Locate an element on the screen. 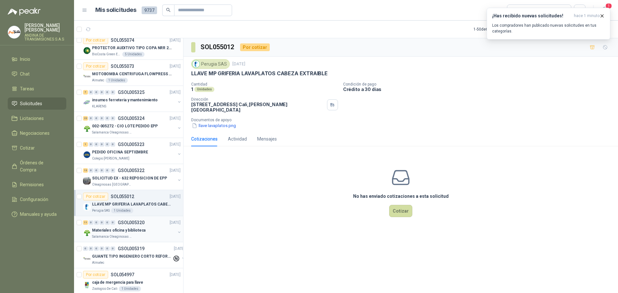 Image resolution: width=618 pixels, height=293 pixels. p: BioCosta Green Energy S.A.S is located at coordinates (107, 54).